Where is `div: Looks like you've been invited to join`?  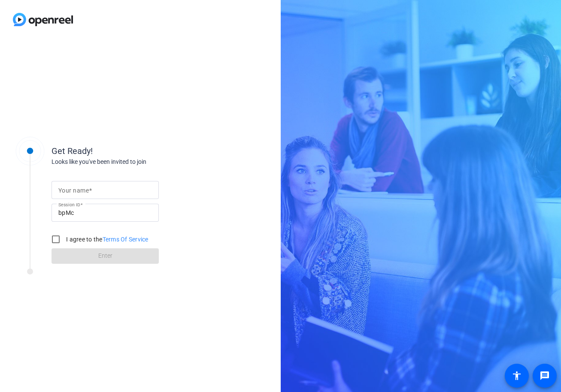
div: Looks like you've been invited to join is located at coordinates (137, 162).